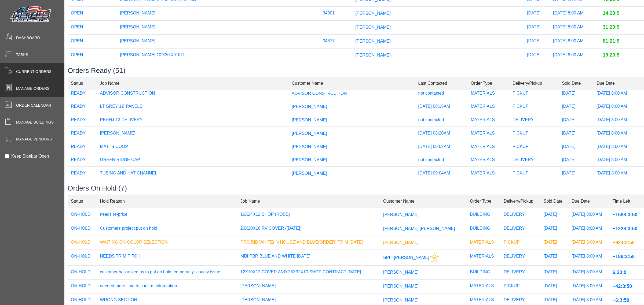 Image resolution: width=644 pixels, height=305 pixels. What do you see at coordinates (620, 272) in the screenshot?
I see `span: 6:20:9` at bounding box center [620, 272].